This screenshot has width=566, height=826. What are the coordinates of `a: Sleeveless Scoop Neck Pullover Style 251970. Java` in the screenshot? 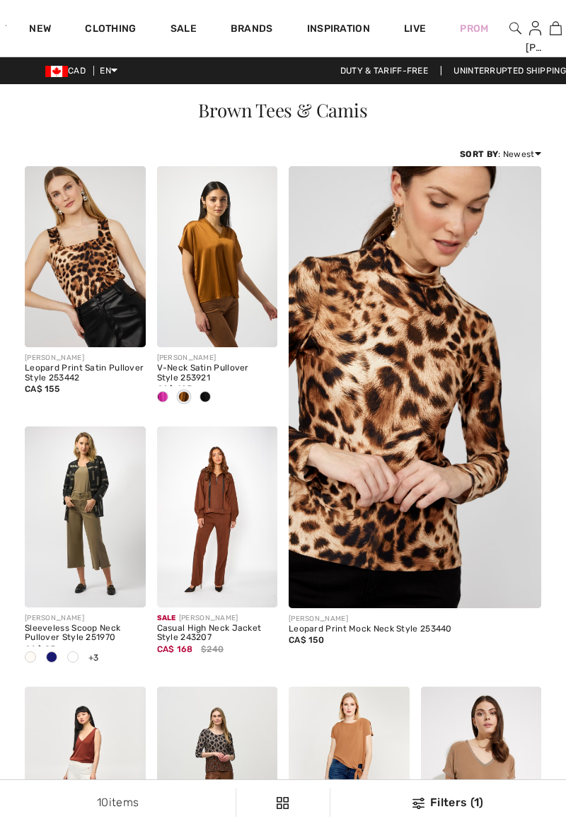 It's located at (85, 517).